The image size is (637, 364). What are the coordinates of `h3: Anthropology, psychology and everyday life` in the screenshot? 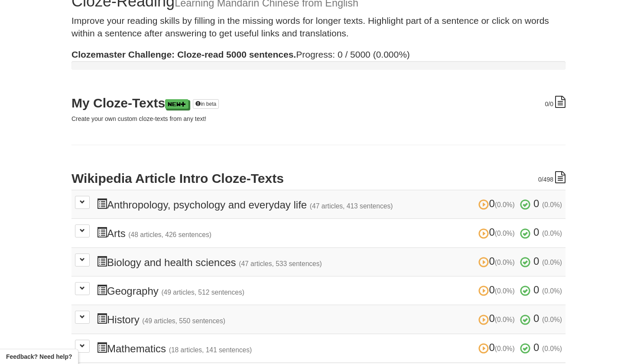 It's located at (329, 204).